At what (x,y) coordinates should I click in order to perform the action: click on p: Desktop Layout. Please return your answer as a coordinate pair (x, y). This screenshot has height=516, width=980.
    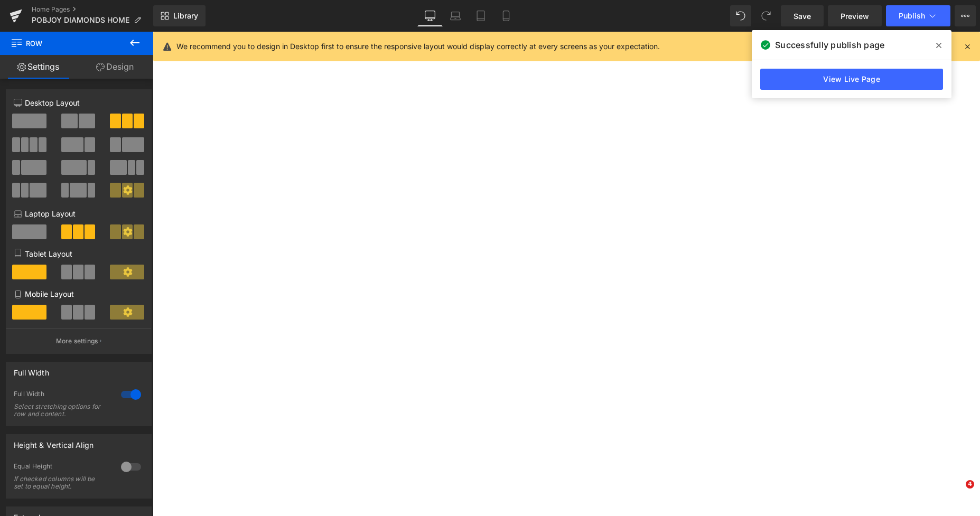
    Looking at the image, I should click on (79, 103).